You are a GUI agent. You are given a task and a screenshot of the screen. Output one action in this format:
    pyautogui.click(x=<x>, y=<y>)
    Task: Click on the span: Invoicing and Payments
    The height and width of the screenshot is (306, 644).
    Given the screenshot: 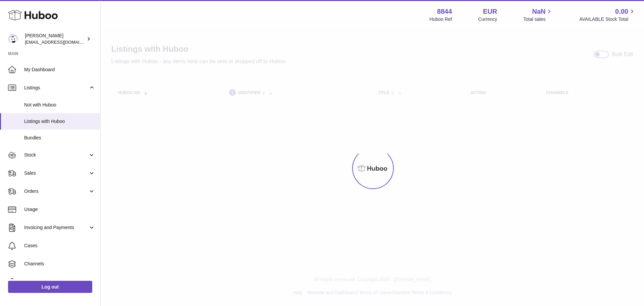 What is the action you would take?
    pyautogui.click(x=56, y=228)
    